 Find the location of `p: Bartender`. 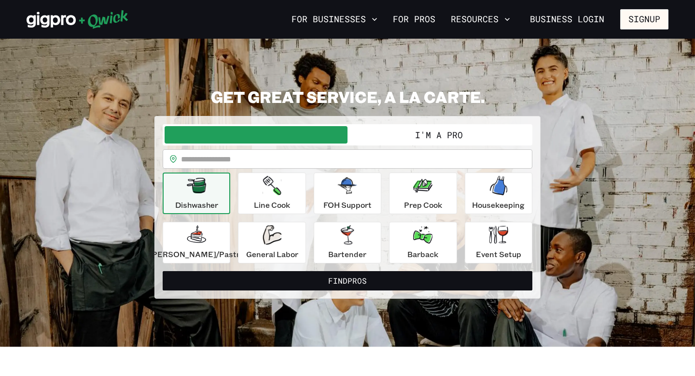

p: Bartender is located at coordinates (347, 254).